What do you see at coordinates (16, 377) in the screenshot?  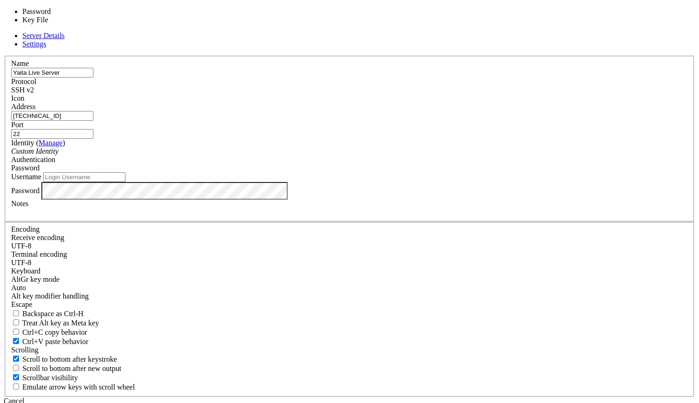 I see `input: Scrollbar visibility` at bounding box center [16, 377].